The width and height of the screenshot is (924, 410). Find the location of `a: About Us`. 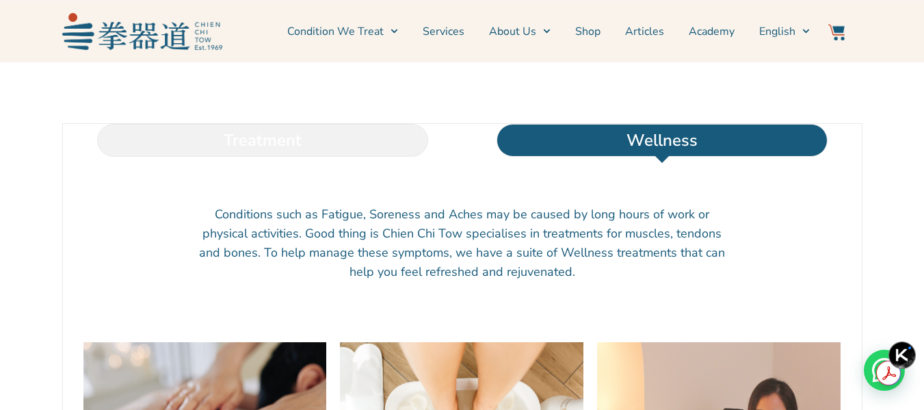

a: About Us is located at coordinates (520, 31).